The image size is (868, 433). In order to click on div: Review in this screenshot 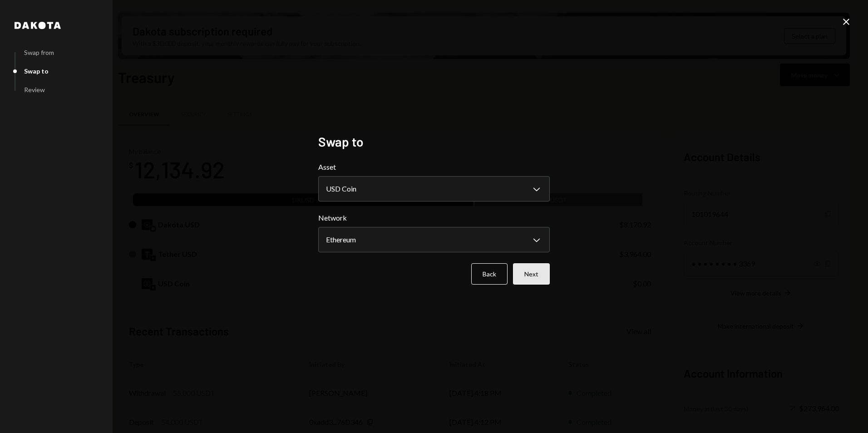, I will do `click(34, 89)`.